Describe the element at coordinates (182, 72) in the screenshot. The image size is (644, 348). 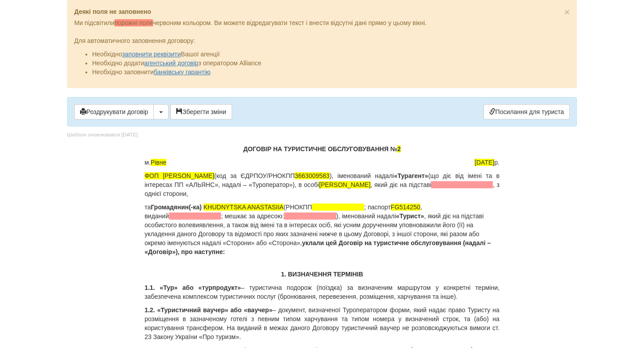
I see `a: банківську гарантію` at that location.